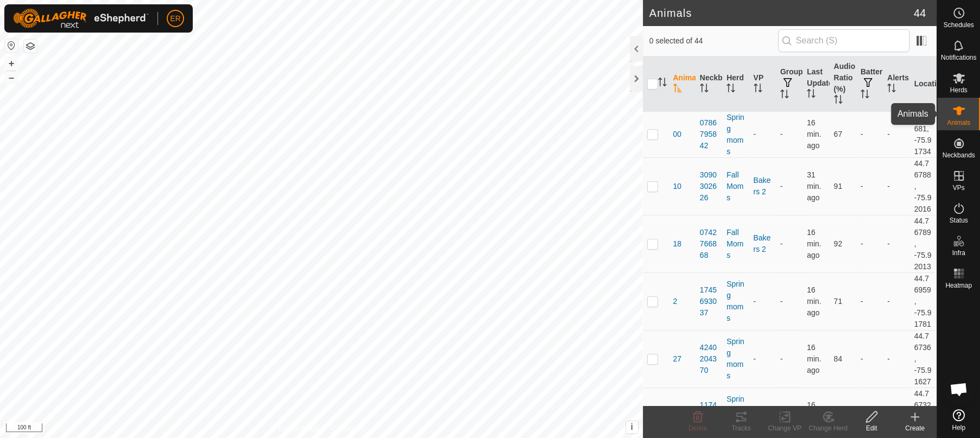  I want to click on button: i, so click(632, 427).